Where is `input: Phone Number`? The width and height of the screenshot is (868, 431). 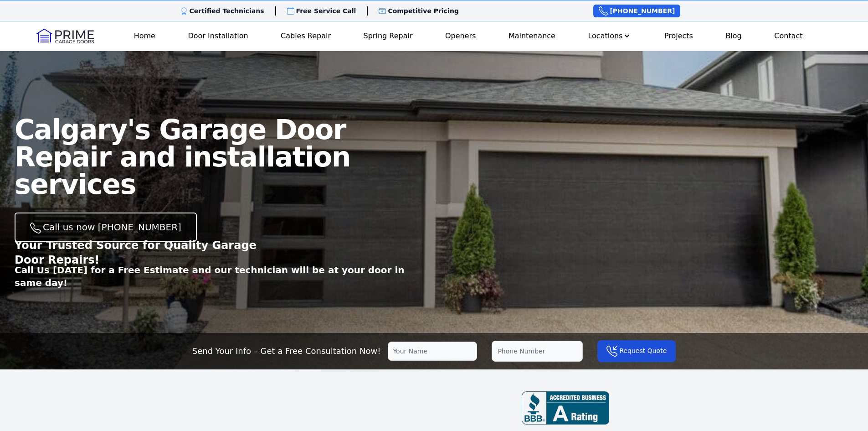
input: Phone Number is located at coordinates (537, 351).